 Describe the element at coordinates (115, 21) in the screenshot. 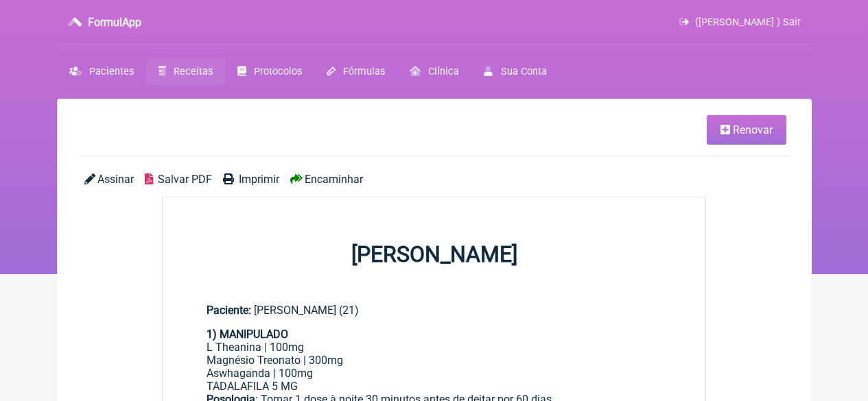

I see `h3: FormulApp` at that location.